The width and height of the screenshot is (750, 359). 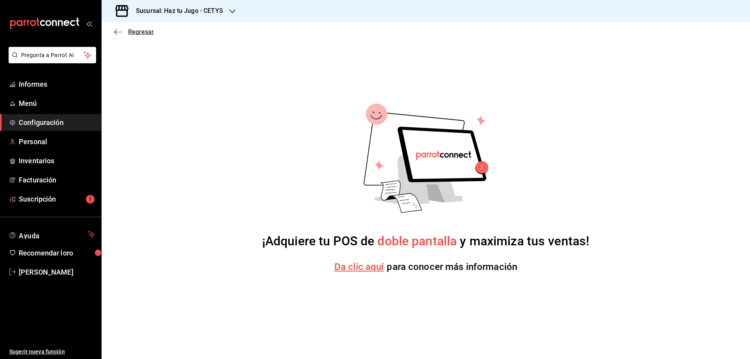 What do you see at coordinates (28, 103) in the screenshot?
I see `font: Menú` at bounding box center [28, 103].